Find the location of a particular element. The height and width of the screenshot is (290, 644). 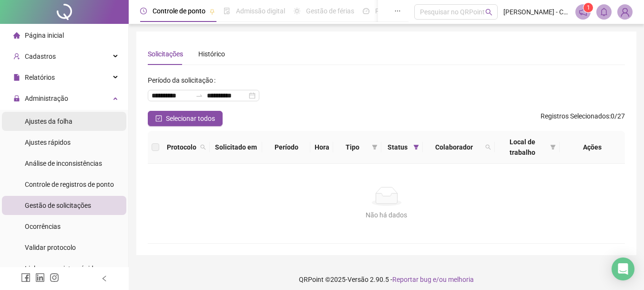

span: Ajustes da folha is located at coordinates (48, 121).